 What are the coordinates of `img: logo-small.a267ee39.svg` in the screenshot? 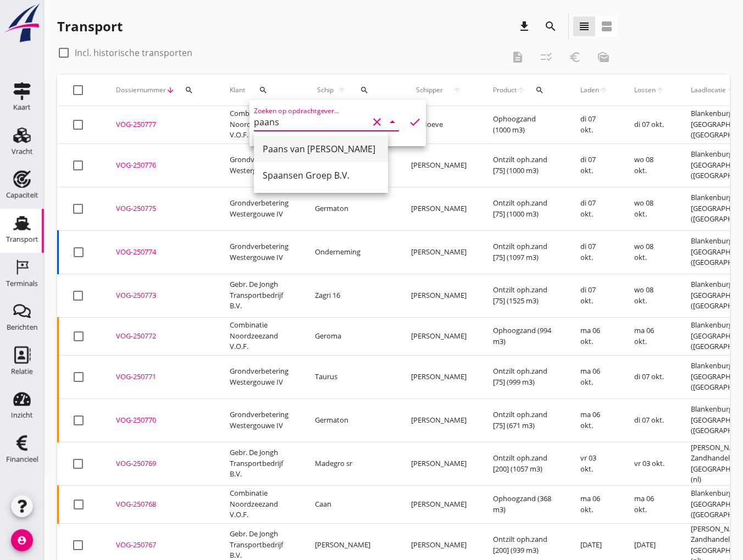 It's located at (22, 23).